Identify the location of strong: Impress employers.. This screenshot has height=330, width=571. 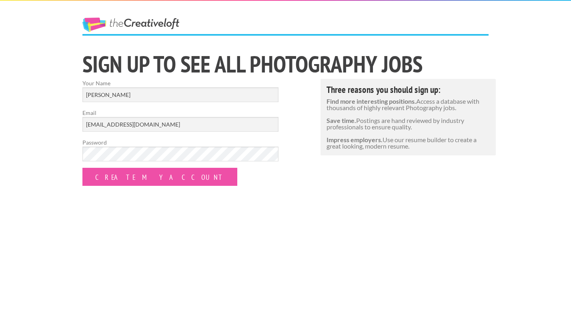
(354, 139).